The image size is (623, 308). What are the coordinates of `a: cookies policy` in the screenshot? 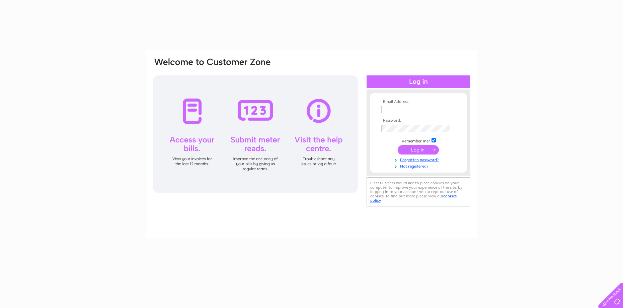 It's located at (414, 198).